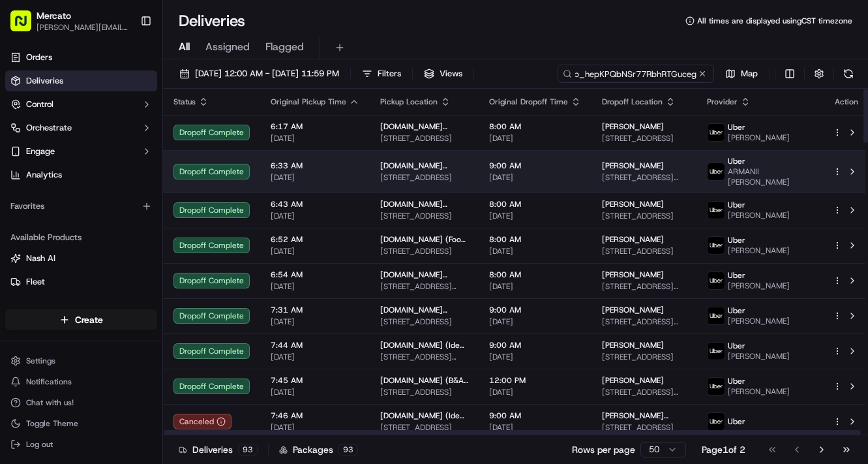 Image resolution: width=868 pixels, height=464 pixels. I want to click on span: 6:43 AM, so click(315, 204).